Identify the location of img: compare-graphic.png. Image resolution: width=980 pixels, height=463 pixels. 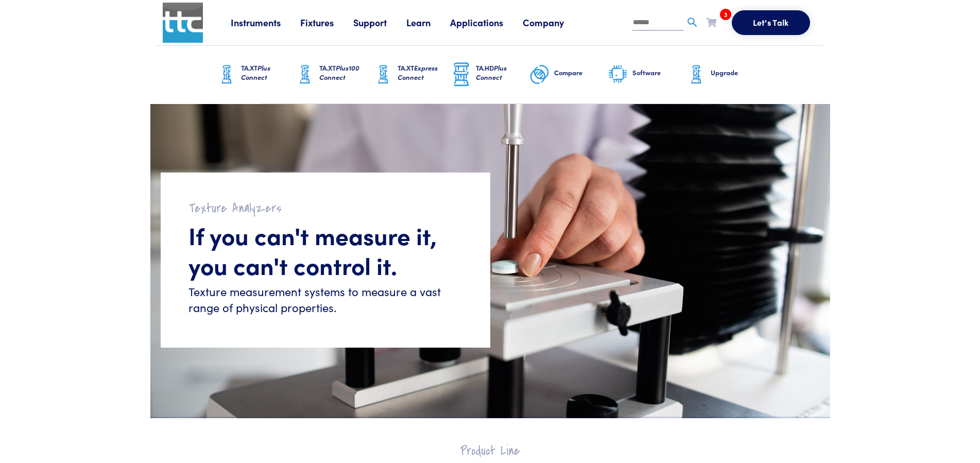
(539, 75).